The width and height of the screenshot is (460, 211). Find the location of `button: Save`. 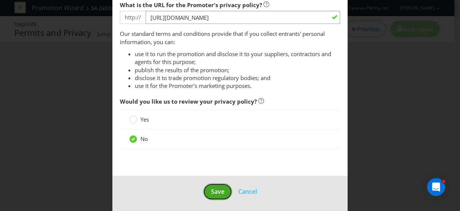

button: Save is located at coordinates (218, 191).